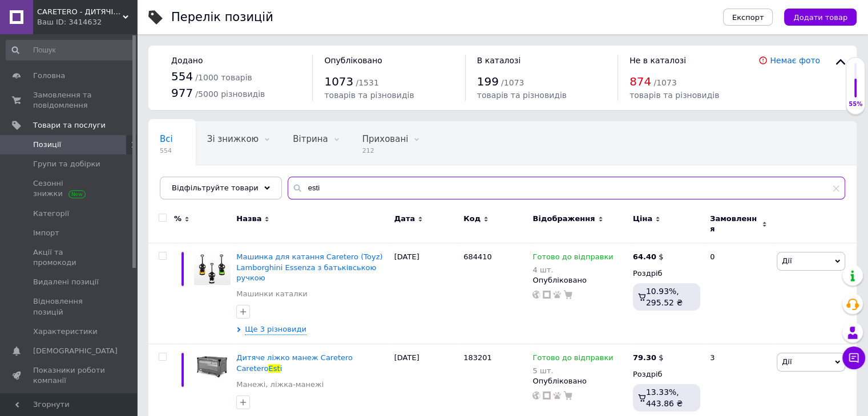 This screenshot has height=416, width=868. I want to click on button: Експорт, so click(748, 17).